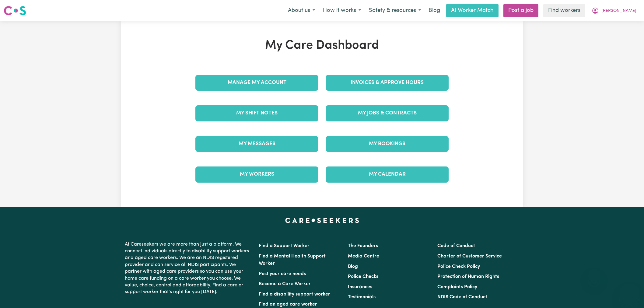 The height and width of the screenshot is (308, 644). What do you see at coordinates (288, 305) in the screenshot?
I see `a: Find an aged care worker` at bounding box center [288, 305].